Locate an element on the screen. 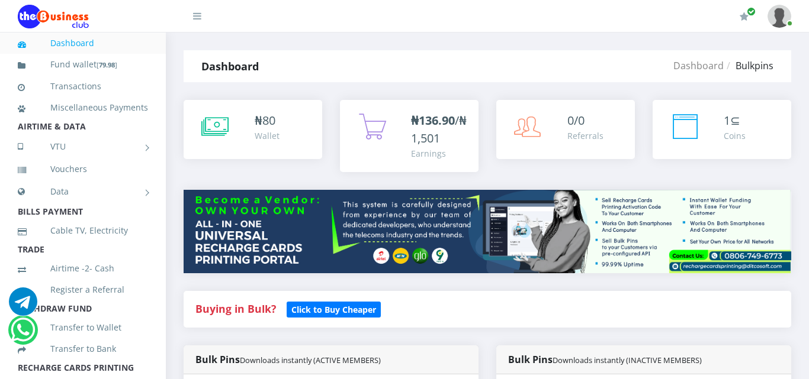 The height and width of the screenshot is (379, 809). a: Cable TV, Electricity is located at coordinates (83, 231).